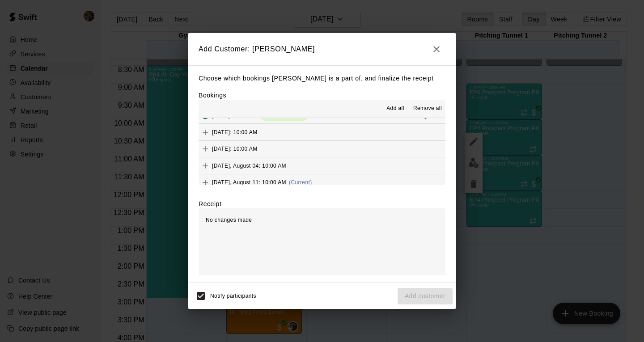  Describe the element at coordinates (301, 182) in the screenshot. I see `span: (Current)` at that location.